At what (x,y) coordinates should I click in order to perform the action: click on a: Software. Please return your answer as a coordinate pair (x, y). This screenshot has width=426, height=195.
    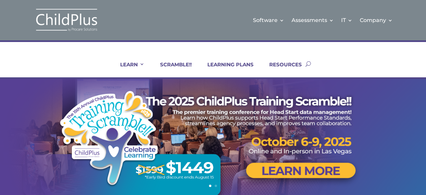
    Looking at the image, I should click on (268, 20).